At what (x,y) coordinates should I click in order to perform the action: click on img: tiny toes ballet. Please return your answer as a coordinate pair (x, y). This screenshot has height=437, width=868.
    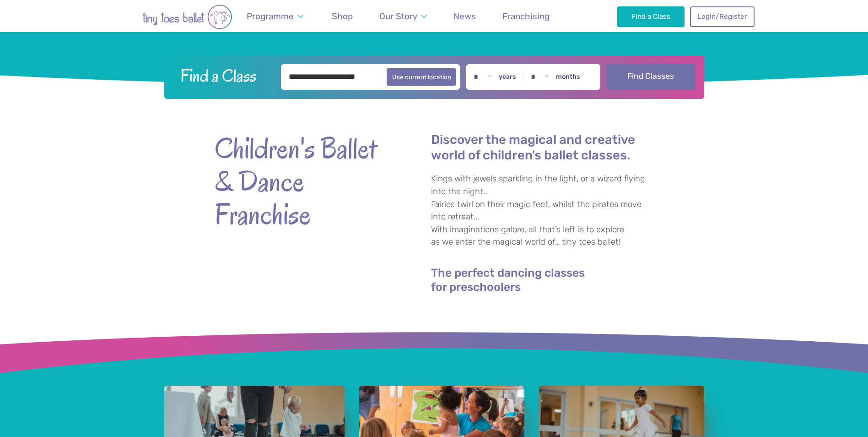
    Looking at the image, I should click on (187, 17).